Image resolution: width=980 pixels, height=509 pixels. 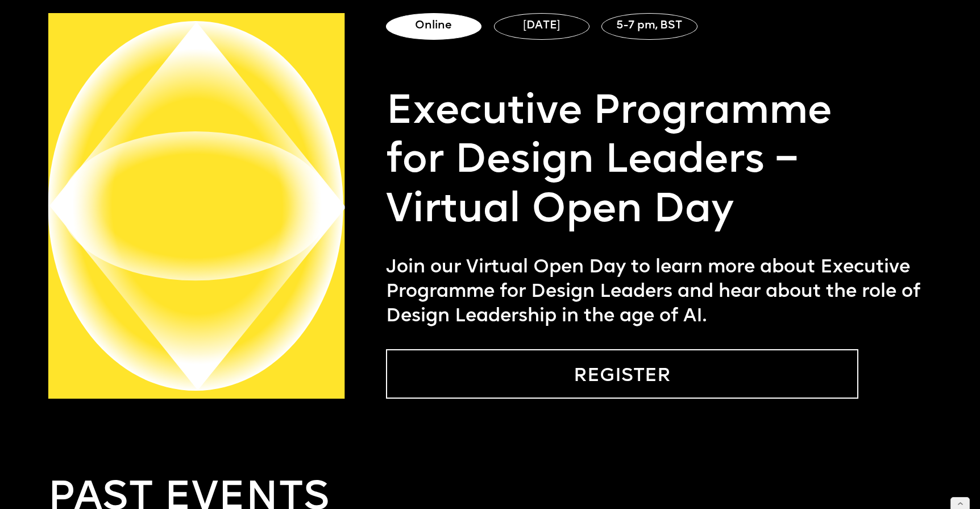 I want to click on h3: Executive Programme for Design Leaders – Virtual Open Day, so click(x=659, y=162).